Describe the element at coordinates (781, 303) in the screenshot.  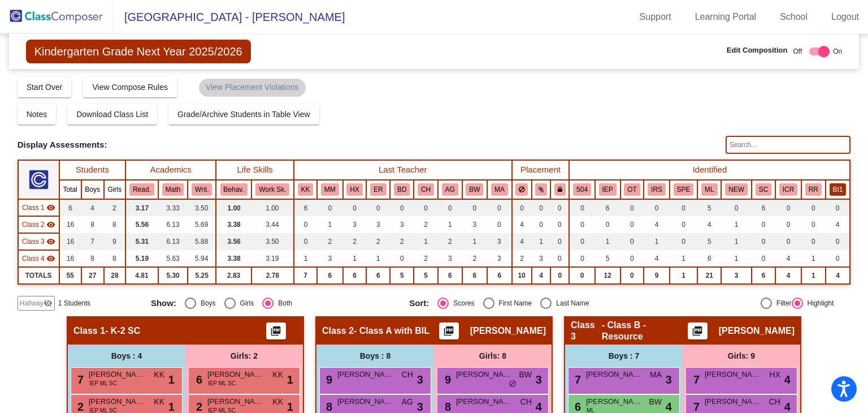
I see `div: Filter` at that location.